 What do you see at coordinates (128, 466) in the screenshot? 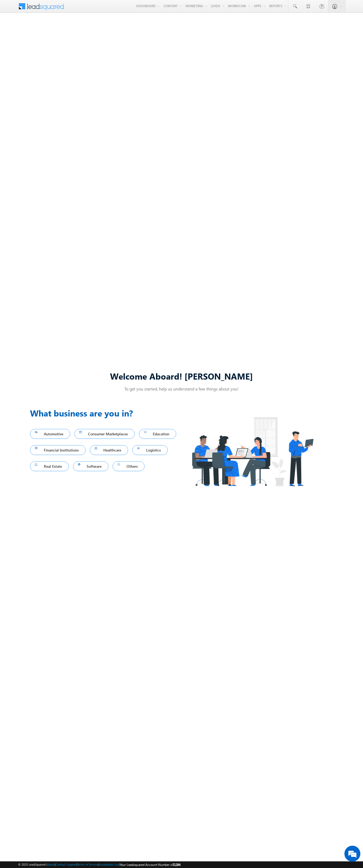
I see `span: Others` at bounding box center [128, 466].